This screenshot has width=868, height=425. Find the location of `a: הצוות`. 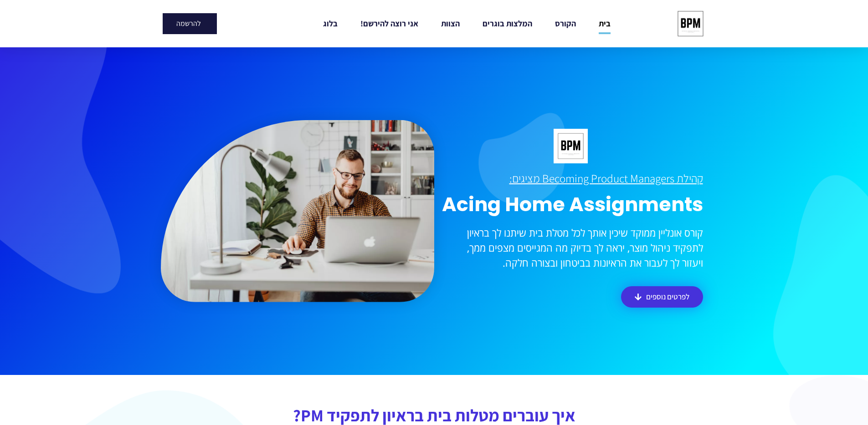

a: הצוות is located at coordinates (450, 24).